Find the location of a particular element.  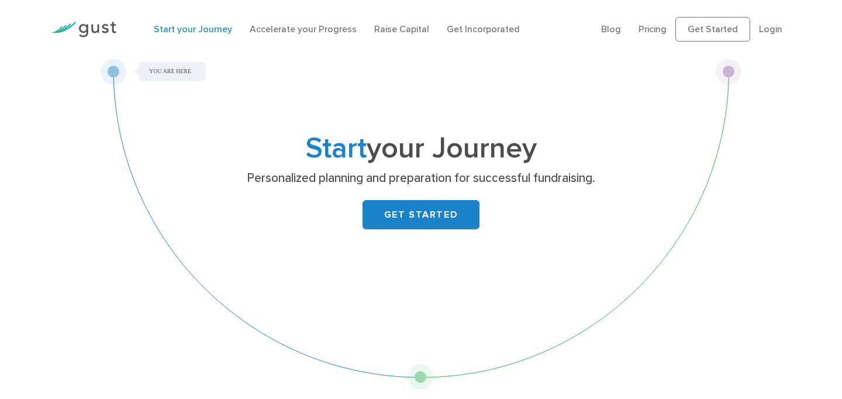

img: Gust Logo is located at coordinates (84, 29).